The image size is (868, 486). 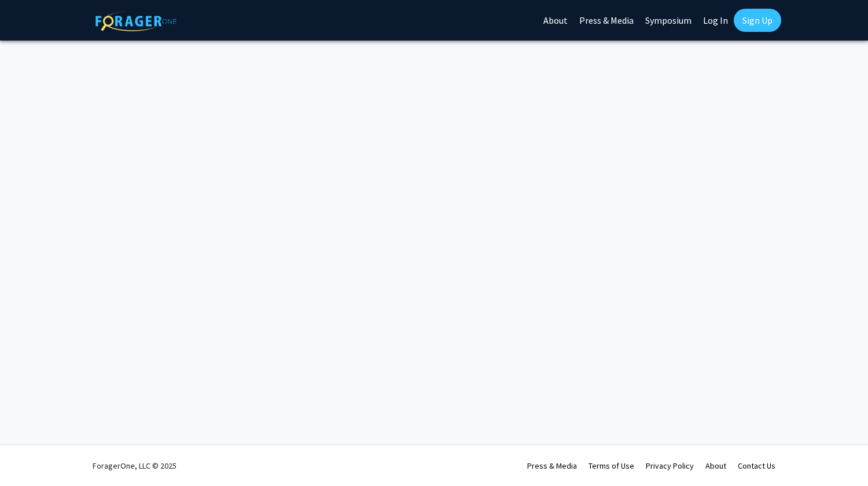 I want to click on div: ForagerOne, LLC © 2025, so click(x=135, y=466).